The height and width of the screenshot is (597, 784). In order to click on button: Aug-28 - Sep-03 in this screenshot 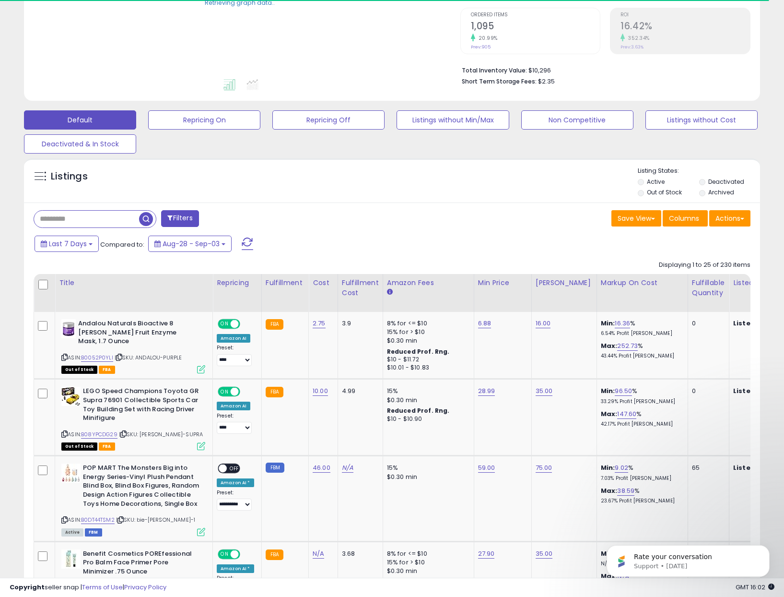, I will do `click(190, 244)`.